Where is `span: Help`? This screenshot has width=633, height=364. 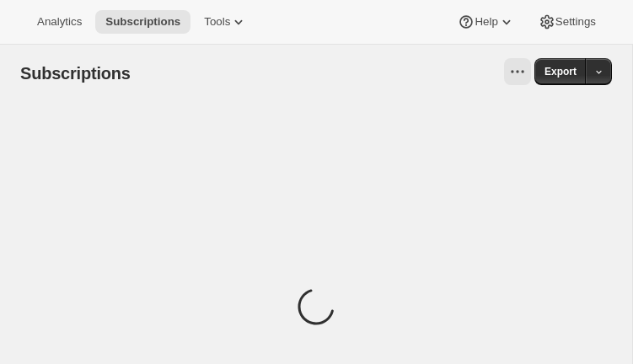
span: Help is located at coordinates (486, 22).